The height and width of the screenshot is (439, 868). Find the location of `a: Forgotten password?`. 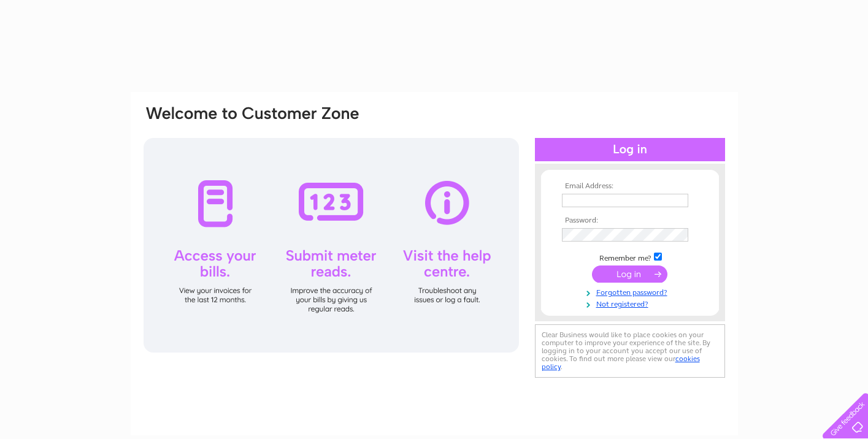

a: Forgotten password? is located at coordinates (631, 291).